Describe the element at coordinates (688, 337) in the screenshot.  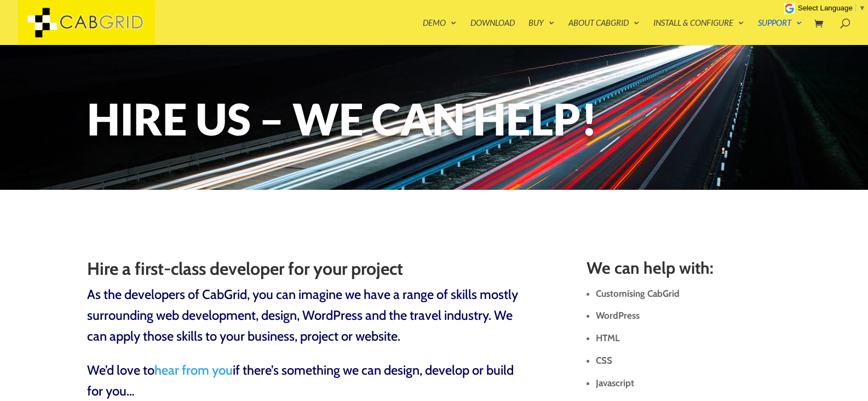
I see `li: HTML` at that location.